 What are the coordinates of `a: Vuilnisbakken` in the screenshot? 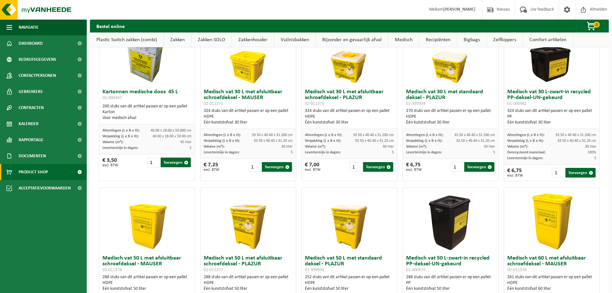 It's located at (295, 40).